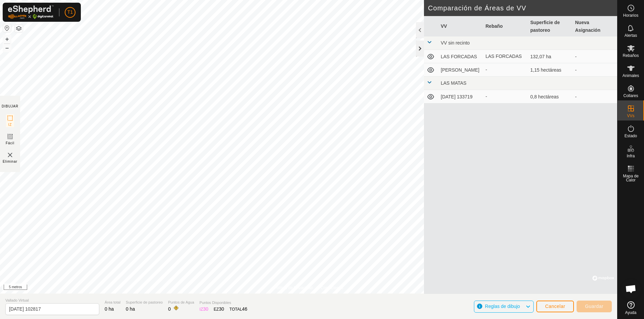  Describe the element at coordinates (544, 97) in the screenshot. I see `font: 0,8 hectáreas` at that location.